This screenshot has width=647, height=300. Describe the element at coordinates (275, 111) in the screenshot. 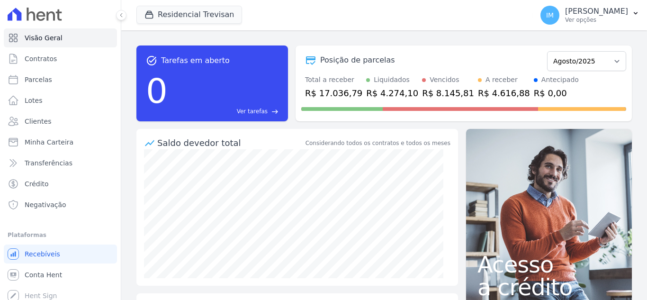

I see `span: east` at that location.